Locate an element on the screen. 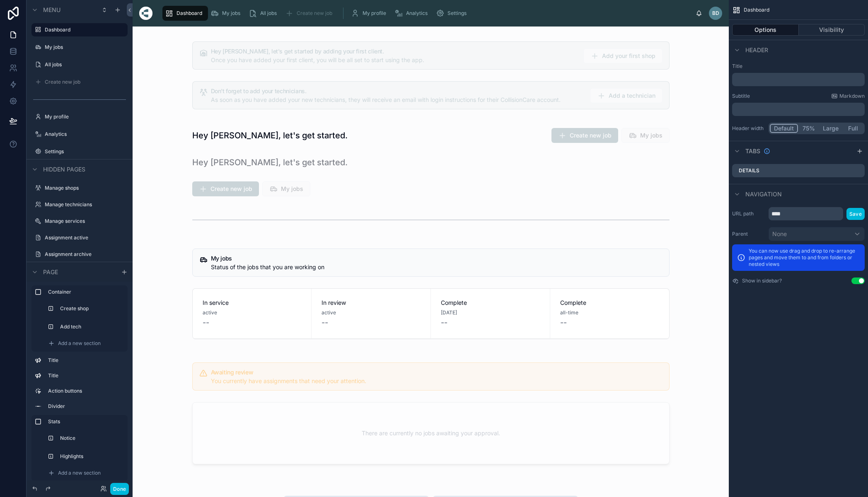 The image size is (868, 497). button: Large is located at coordinates (831, 128).